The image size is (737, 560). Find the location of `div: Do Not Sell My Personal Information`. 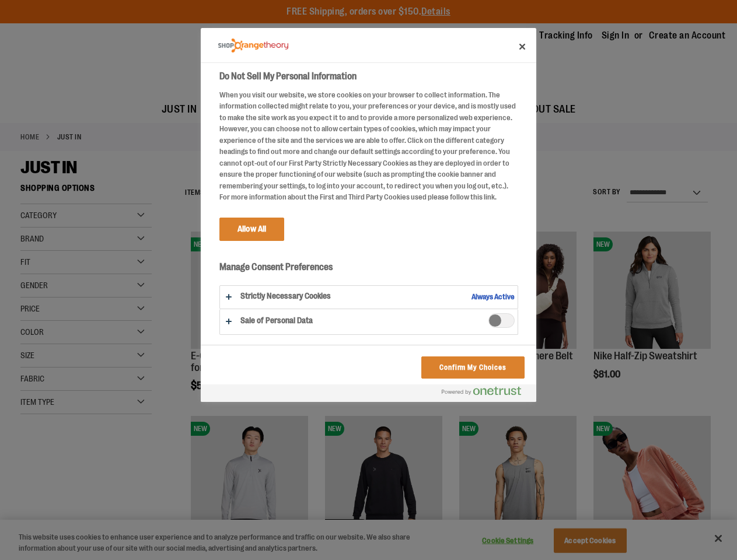

div: Do Not Sell My Personal Information is located at coordinates (368, 215).